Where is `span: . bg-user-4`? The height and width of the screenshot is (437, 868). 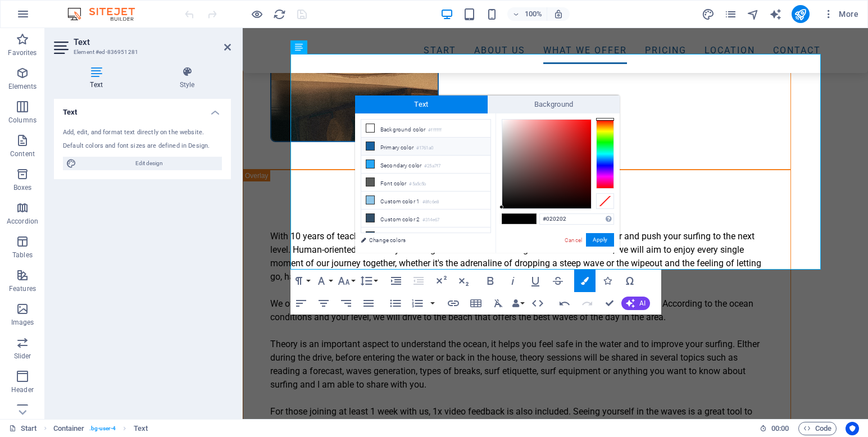 span: . bg-user-4 is located at coordinates (102, 429).